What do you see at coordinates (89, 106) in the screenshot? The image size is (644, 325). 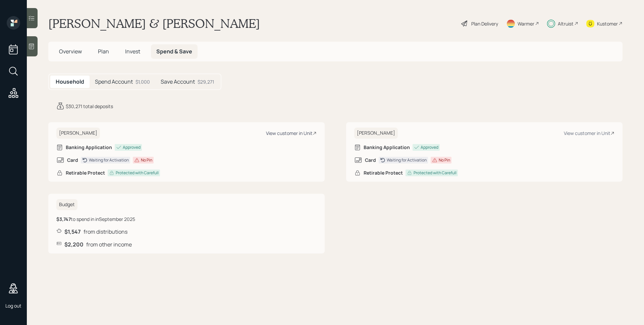 I see `div: $30,271 total deposits` at bounding box center [89, 106].